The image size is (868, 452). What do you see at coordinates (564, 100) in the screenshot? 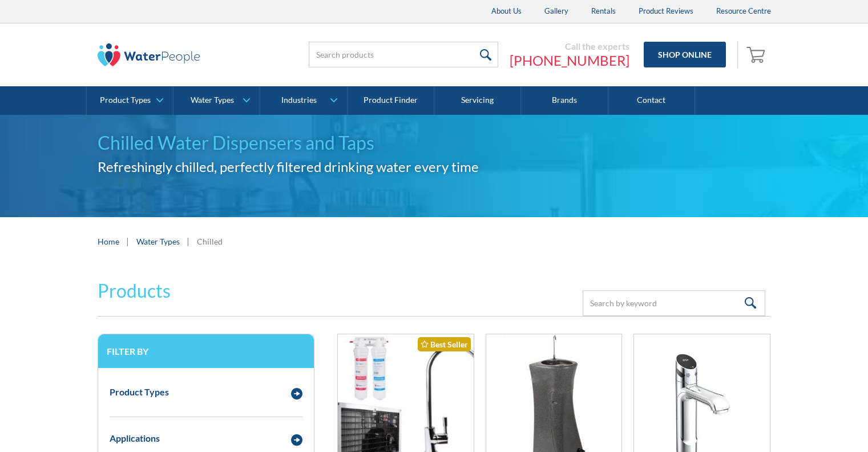
I see `a: Brands` at bounding box center [564, 100].